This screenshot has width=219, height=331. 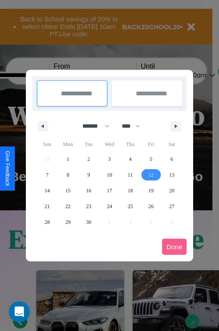 I want to click on span: 20, so click(x=172, y=191).